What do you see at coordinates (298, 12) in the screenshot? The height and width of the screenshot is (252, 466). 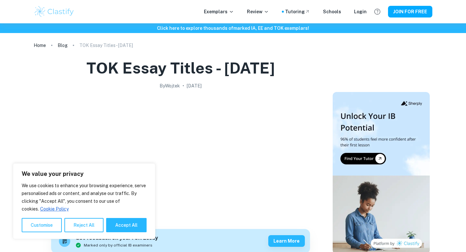 I see `a: Tutoring` at bounding box center [298, 12].